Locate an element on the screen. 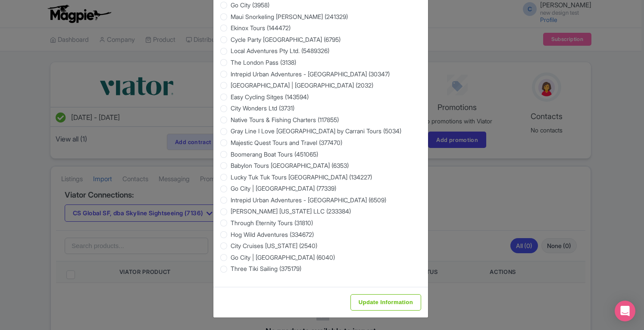  label: Native Tours & Fishing Charters (117855) is located at coordinates (285, 120).